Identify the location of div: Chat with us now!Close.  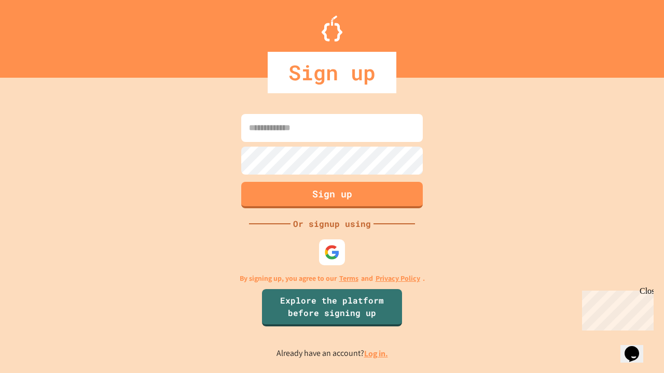
(38, 35).